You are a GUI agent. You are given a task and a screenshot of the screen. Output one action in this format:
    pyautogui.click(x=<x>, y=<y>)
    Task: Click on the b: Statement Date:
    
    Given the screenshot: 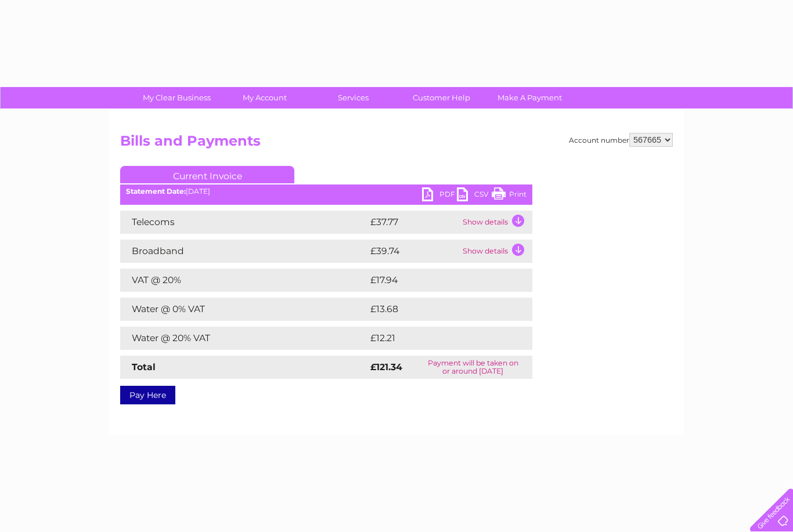 What is the action you would take?
    pyautogui.click(x=156, y=191)
    